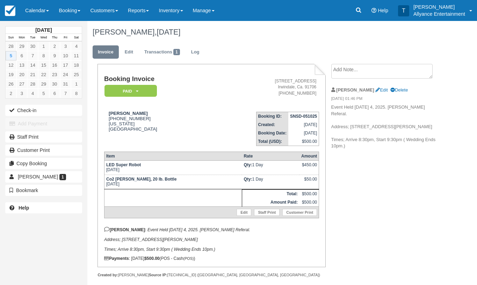 The width and height of the screenshot is (477, 285). I want to click on a: 28, so click(32, 84).